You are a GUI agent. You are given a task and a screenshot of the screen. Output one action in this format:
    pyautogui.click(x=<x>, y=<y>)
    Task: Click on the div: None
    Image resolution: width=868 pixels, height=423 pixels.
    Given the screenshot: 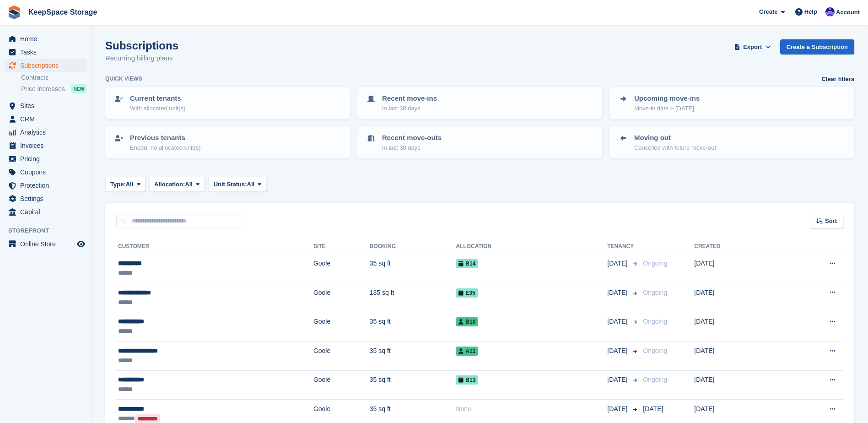 What is the action you would take?
    pyautogui.click(x=532, y=409)
    